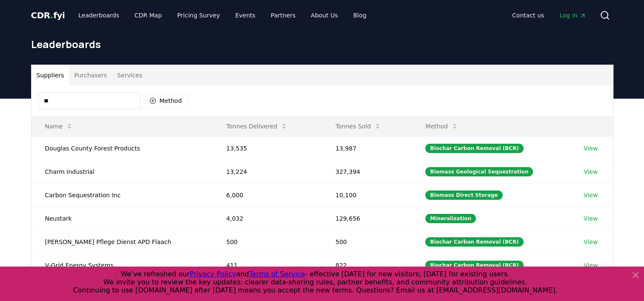 This screenshot has height=301, width=644. Describe the element at coordinates (48, 15) in the screenshot. I see `span: CDR fyi` at that location.